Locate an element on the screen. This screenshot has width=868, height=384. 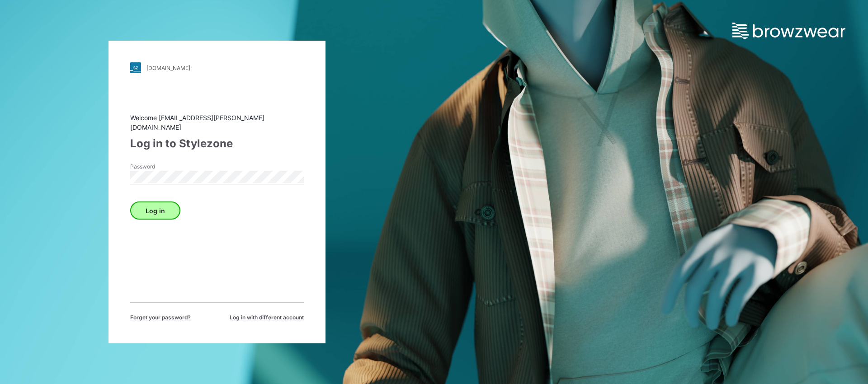
label: Password is located at coordinates (162, 167).